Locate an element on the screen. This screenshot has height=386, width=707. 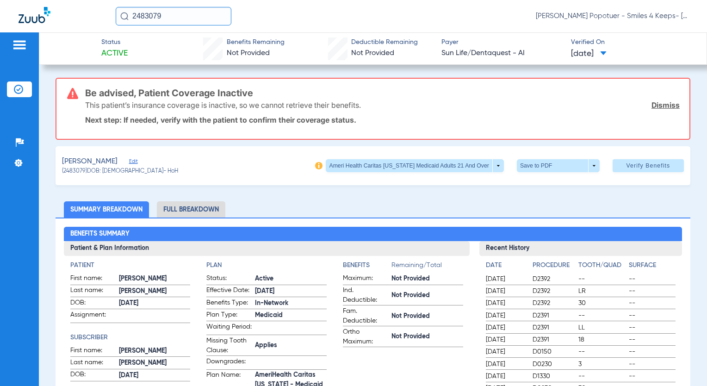
span: 18 is located at coordinates (602, 340).